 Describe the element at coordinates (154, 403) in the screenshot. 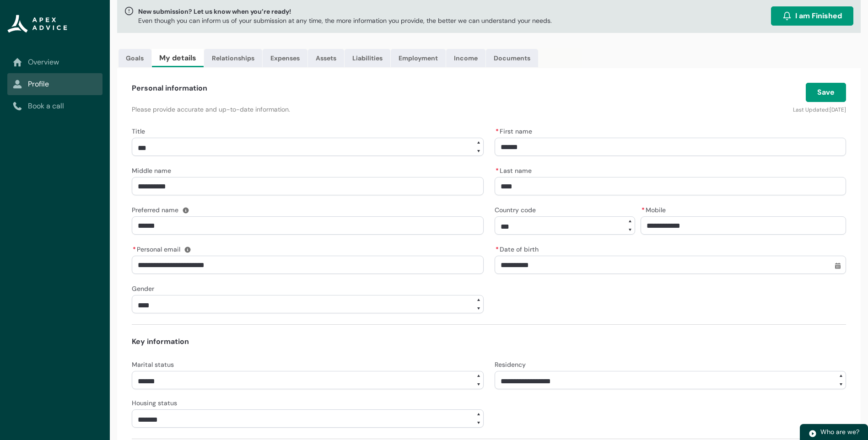

I see `span: Housing status` at that location.